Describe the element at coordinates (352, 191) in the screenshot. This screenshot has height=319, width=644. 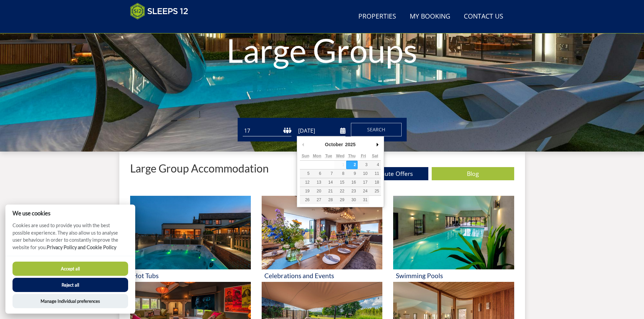
I see `button: 23` at that location.